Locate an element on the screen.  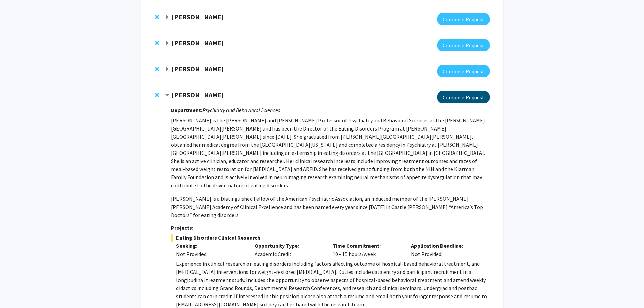
span: Expand Joann Bodurtha Bookmark is located at coordinates (167, 44).